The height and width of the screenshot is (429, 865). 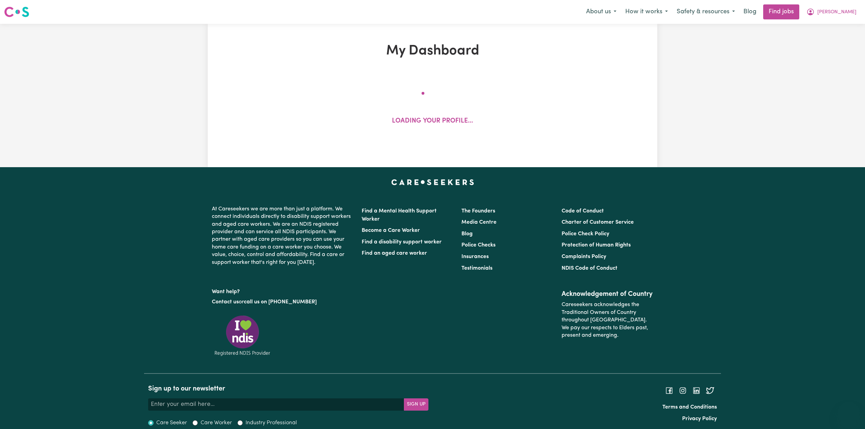 What do you see at coordinates (583, 211) in the screenshot?
I see `a: Code of Conduct` at bounding box center [583, 211].